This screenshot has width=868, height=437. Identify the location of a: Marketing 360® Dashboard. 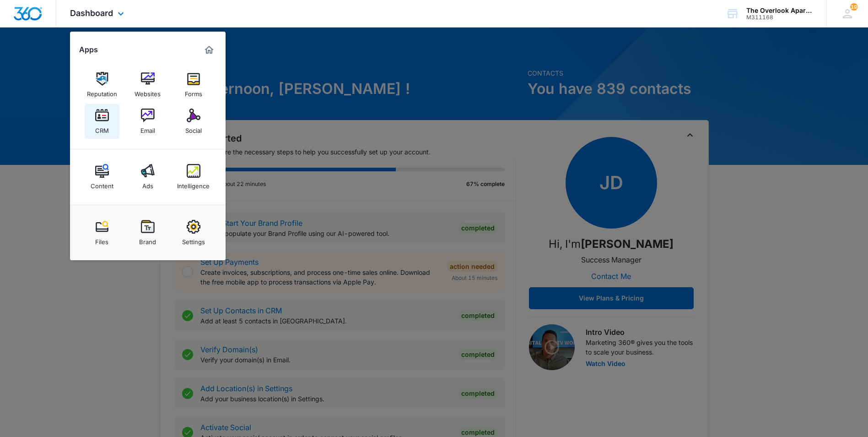
(210, 50).